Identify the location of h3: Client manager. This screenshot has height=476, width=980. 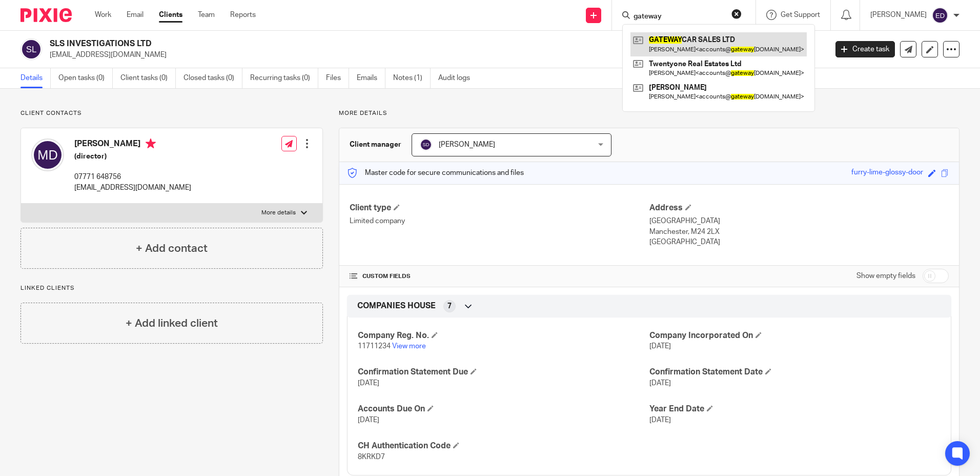
(375, 145).